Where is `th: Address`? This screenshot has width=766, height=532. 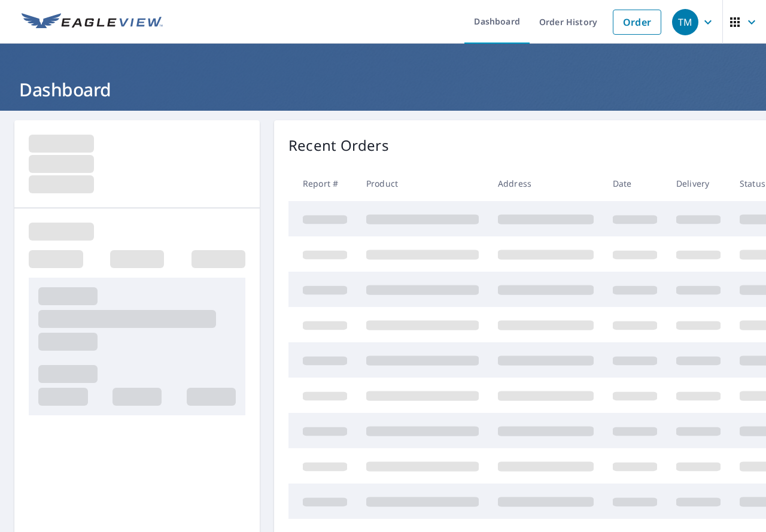 th: Address is located at coordinates (546, 183).